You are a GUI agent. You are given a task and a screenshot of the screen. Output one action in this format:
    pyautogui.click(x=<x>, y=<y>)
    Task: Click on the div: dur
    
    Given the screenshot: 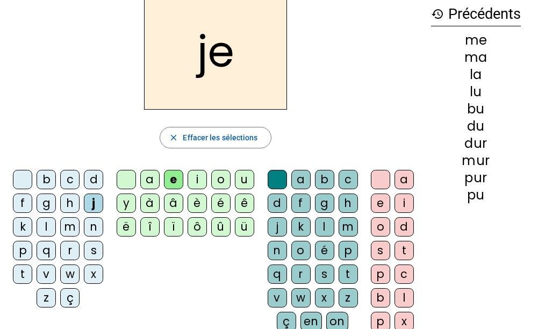 What is the action you would take?
    pyautogui.click(x=476, y=144)
    